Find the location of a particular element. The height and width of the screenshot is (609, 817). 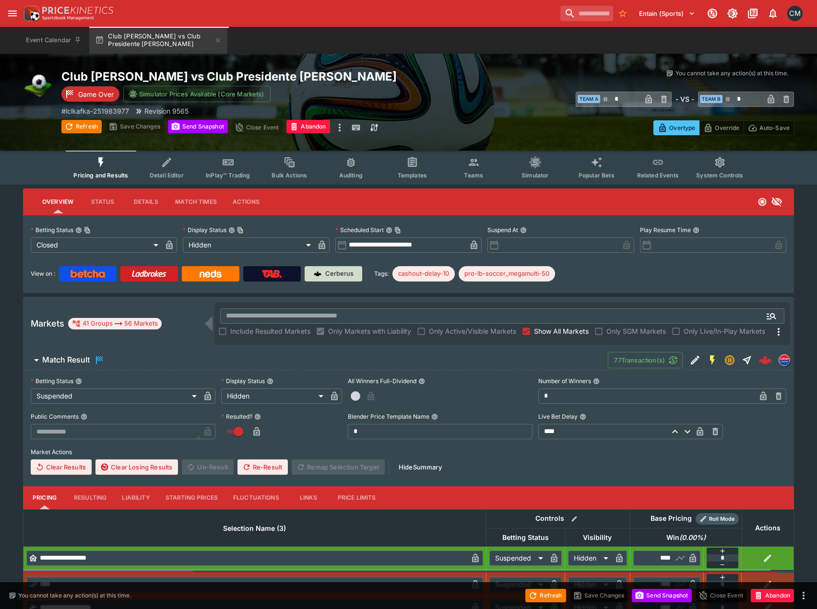

button: Cameron Matheson is located at coordinates (795, 13).